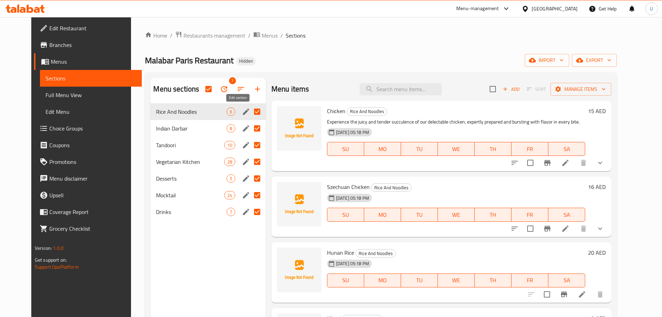  Describe the element at coordinates (190, 145) in the screenshot. I see `span: Tandoori` at that location.